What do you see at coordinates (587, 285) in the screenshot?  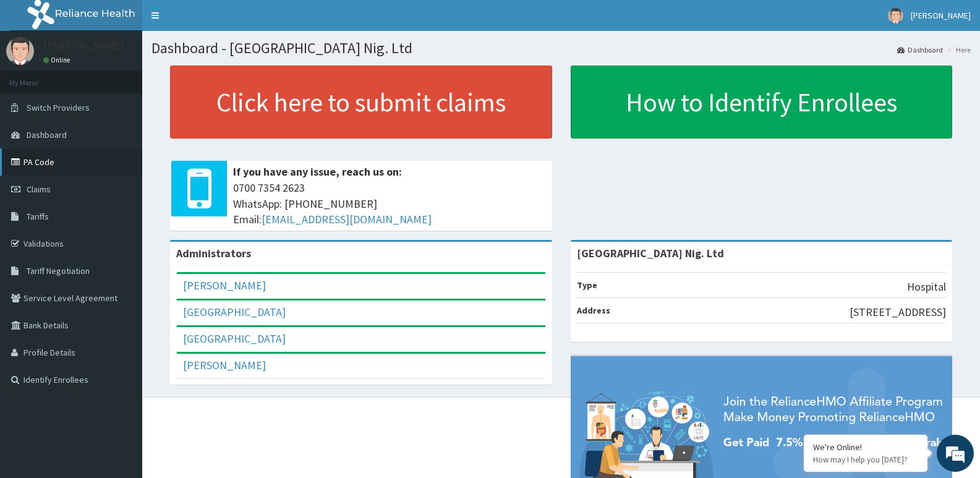 I see `b: Type` at bounding box center [587, 285].